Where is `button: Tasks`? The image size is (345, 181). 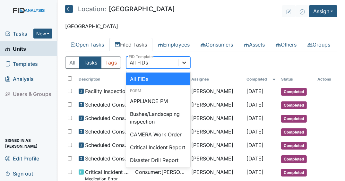
button: Tasks is located at coordinates (90, 63).